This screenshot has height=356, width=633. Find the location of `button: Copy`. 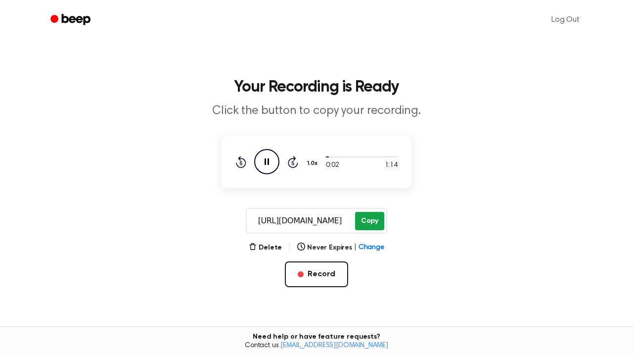

button: Copy is located at coordinates (370, 221).